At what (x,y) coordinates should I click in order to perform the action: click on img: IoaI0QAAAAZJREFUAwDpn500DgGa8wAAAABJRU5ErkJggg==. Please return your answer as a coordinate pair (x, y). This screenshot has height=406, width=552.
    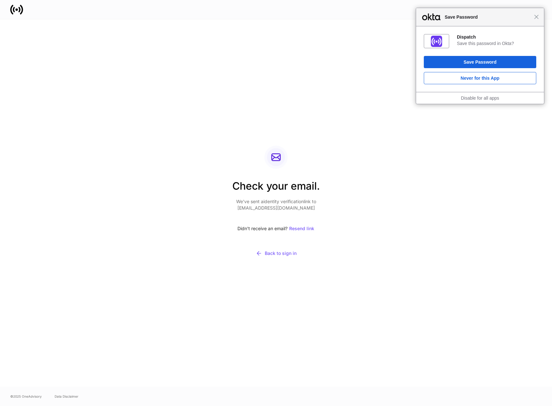
    Looking at the image, I should click on (436, 41).